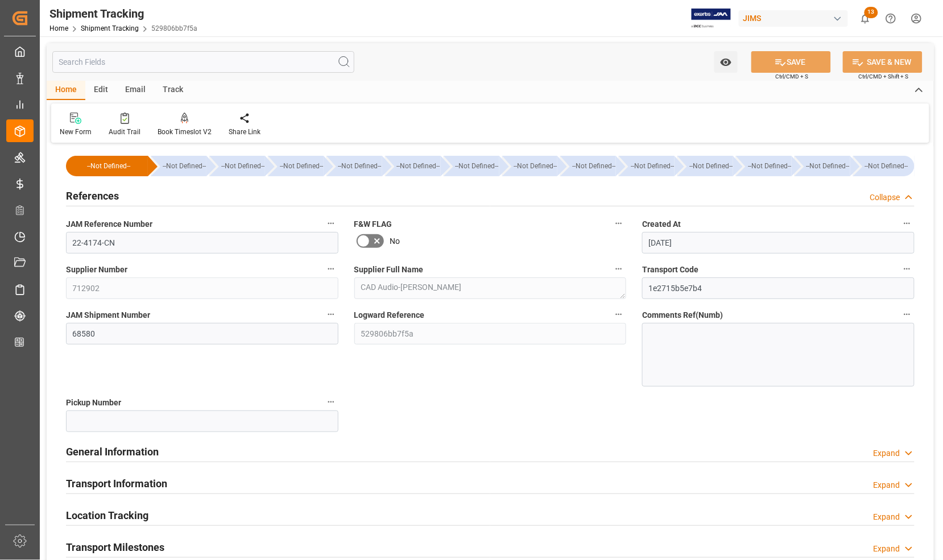 This screenshot has width=943, height=560. I want to click on span: JAM Reference Number, so click(109, 224).